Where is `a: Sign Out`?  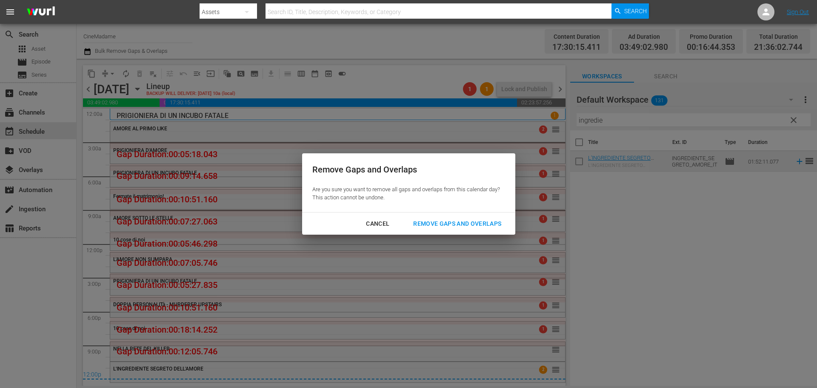
a: Sign Out is located at coordinates (798, 12).